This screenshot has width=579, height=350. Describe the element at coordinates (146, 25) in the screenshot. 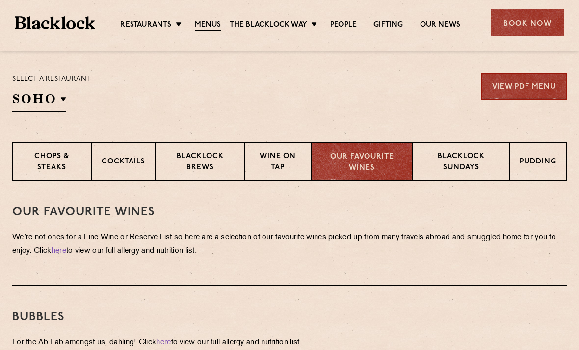

I see `a: Restaurants` at that location.